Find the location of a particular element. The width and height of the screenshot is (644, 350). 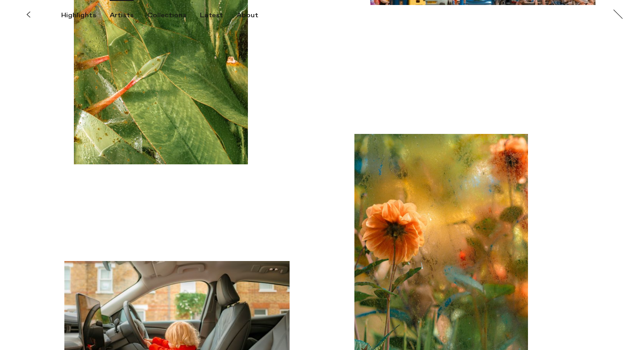

button: Highlights is located at coordinates (85, 15).